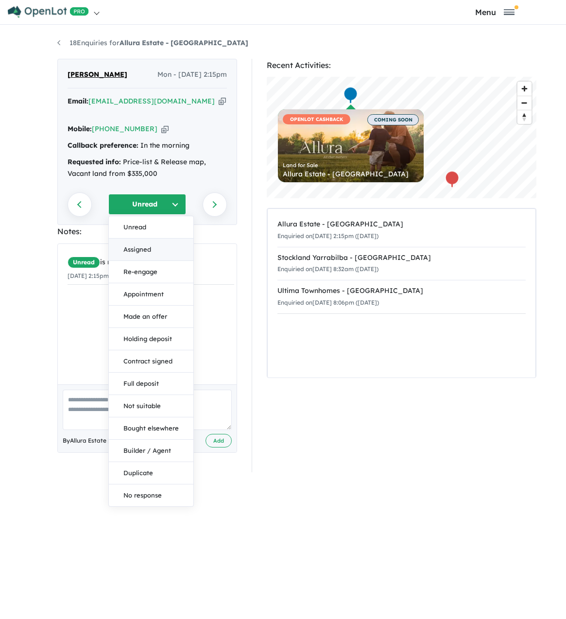 This screenshot has width=566, height=619. Describe the element at coordinates (147, 168) in the screenshot. I see `div: Price-list & Release map, Vacant land from $335,000` at that location.